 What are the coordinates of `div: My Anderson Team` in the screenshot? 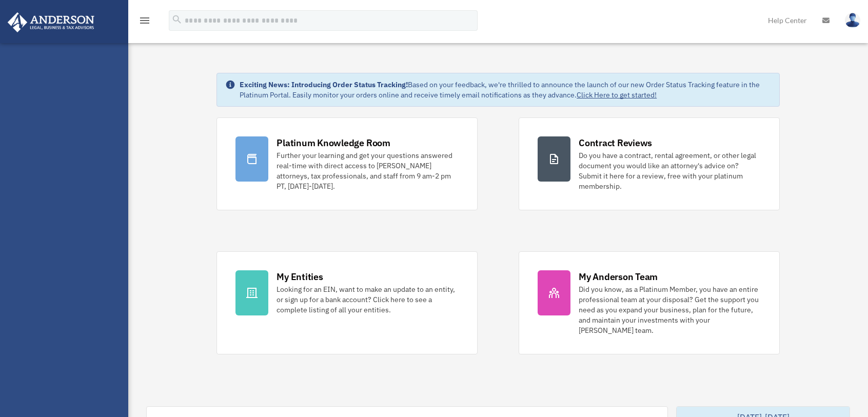 It's located at (619, 276).